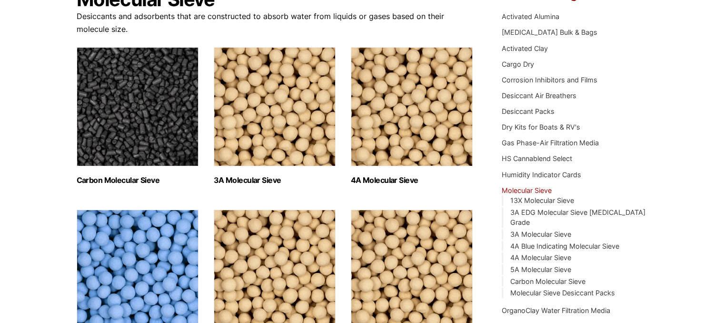  What do you see at coordinates (540, 234) in the screenshot?
I see `a: 3A Molecular Sieve` at bounding box center [540, 234].